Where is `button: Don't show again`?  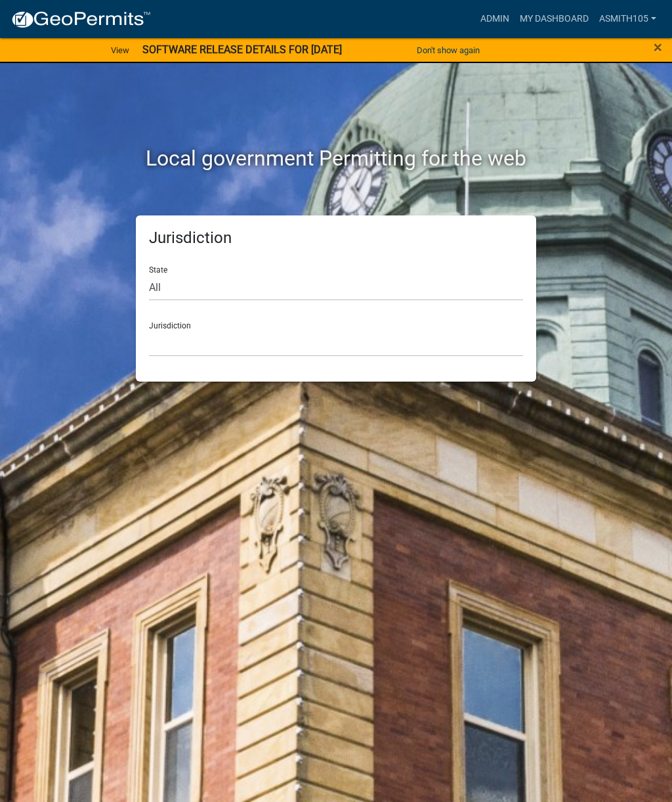 button: Don't show again is located at coordinates (449, 50).